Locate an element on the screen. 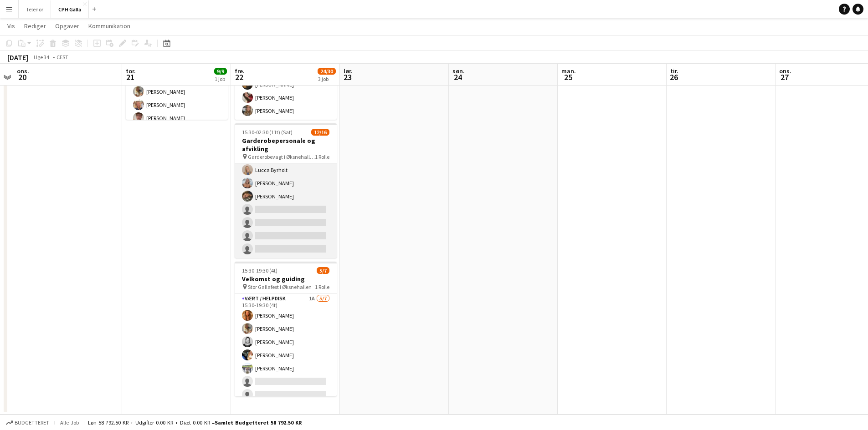 The width and height of the screenshot is (868, 430). span: 9/9 is located at coordinates (221, 71).